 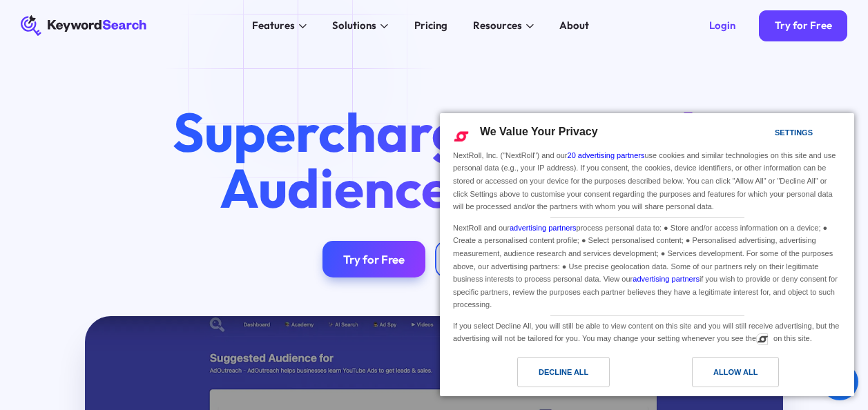 What do you see at coordinates (431, 25) in the screenshot?
I see `div: Pricing` at bounding box center [431, 25].